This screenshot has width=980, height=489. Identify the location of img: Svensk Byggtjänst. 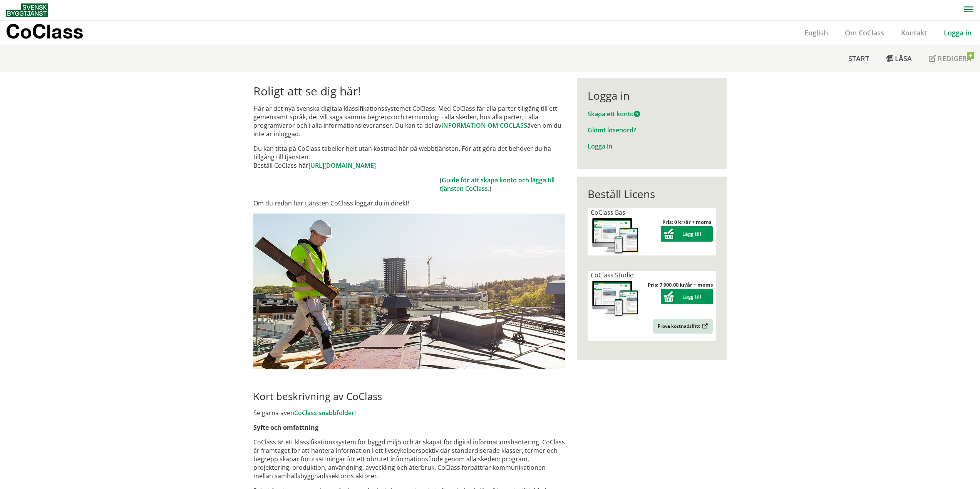
(27, 11).